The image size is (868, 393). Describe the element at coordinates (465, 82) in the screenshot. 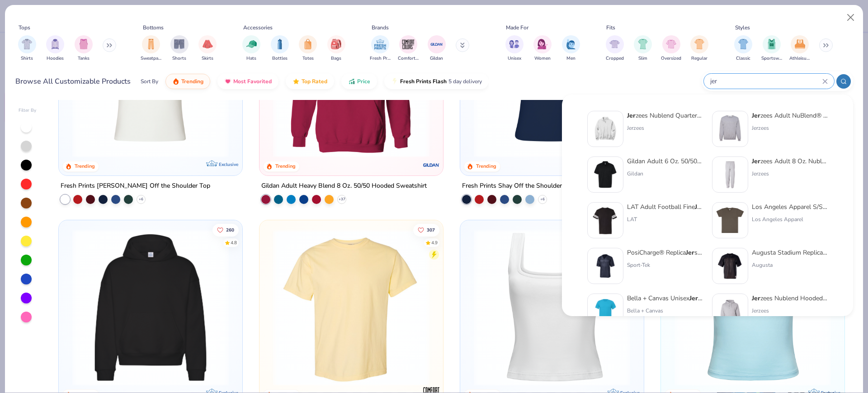

I see `span: 5 day delivery` at that location.